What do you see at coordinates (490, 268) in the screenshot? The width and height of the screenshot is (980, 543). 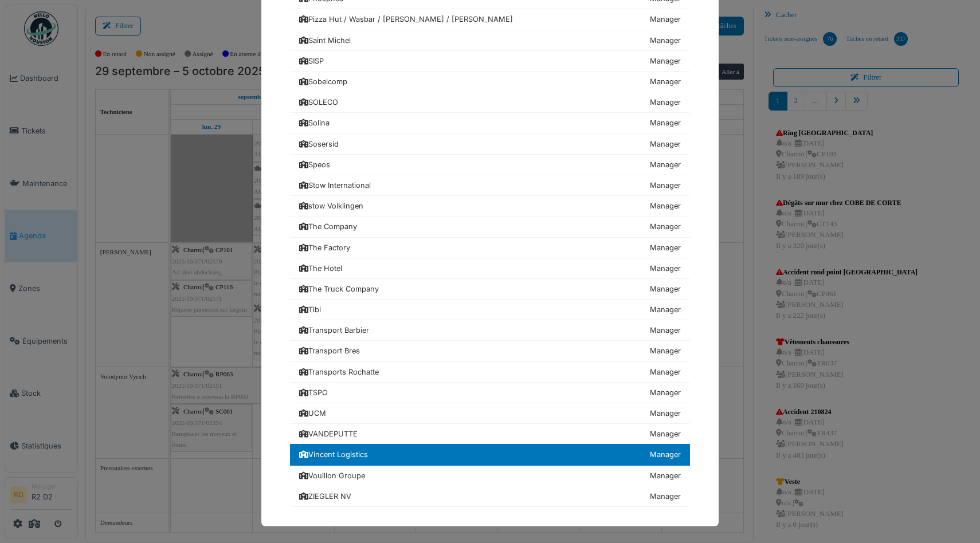 I see `a: The Hotel Manager` at bounding box center [490, 268].